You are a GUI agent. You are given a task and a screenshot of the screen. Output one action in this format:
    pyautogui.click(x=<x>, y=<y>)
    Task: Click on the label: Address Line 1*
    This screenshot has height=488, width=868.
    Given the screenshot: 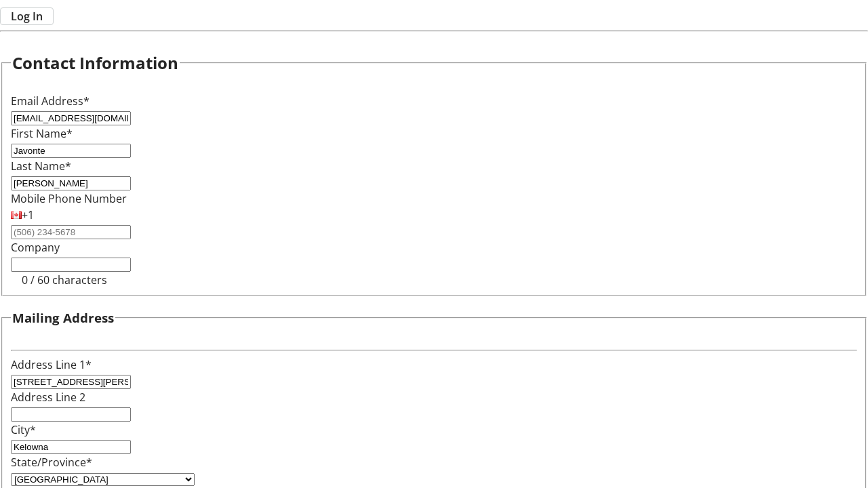 What is the action you would take?
    pyautogui.click(x=51, y=365)
    